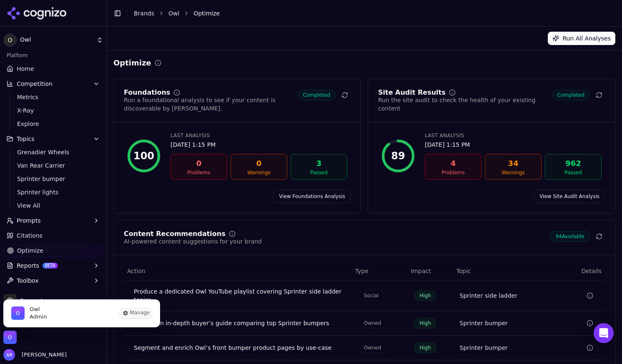 This screenshot has height=364, width=622. Describe the element at coordinates (488, 295) in the screenshot. I see `div: Sprinter side ladder` at that location.